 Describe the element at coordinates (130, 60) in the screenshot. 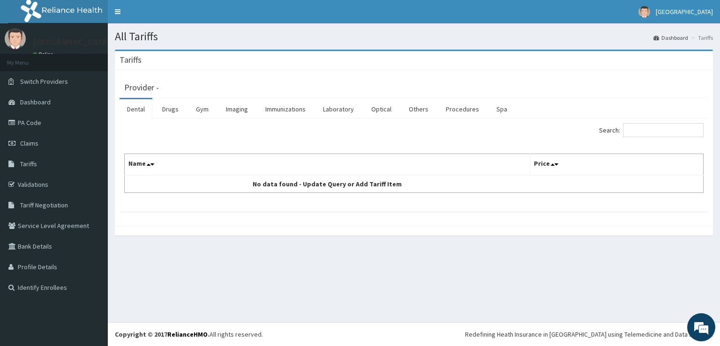

I see `h3: Tariffs` at that location.